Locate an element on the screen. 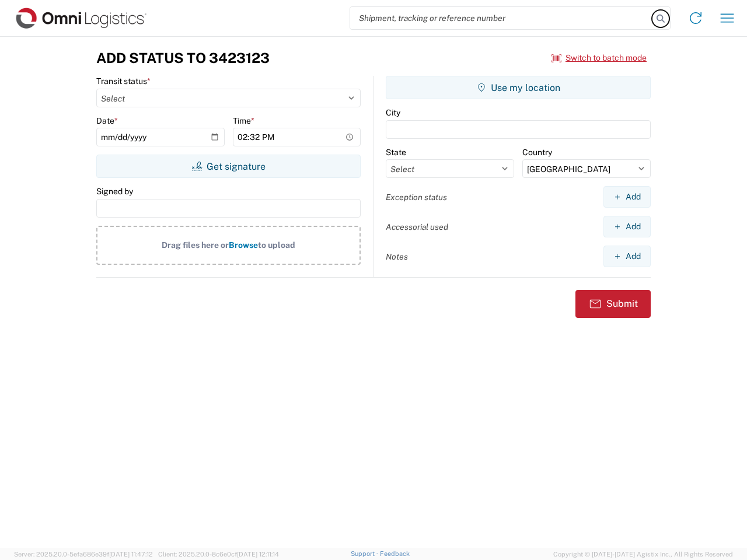 The width and height of the screenshot is (747, 560). span: Client: 2025.20.0-8c6e0cf is located at coordinates (218, 555).